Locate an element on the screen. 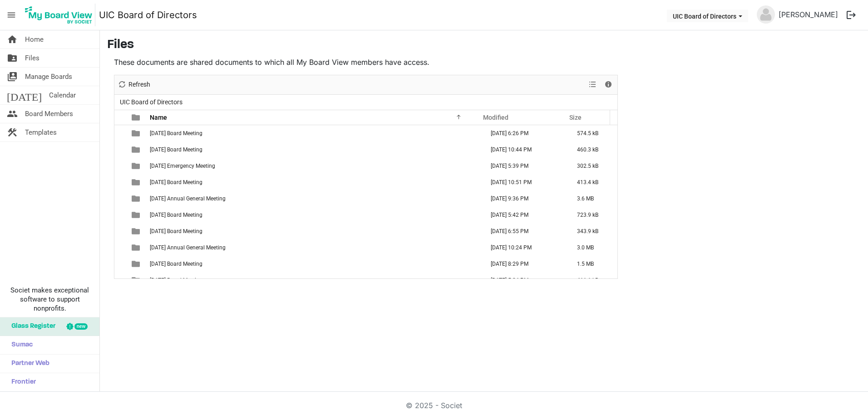 This screenshot has width=868, height=419. td: April 14, 2022 8:29 PM column header Modified is located at coordinates (524, 264).